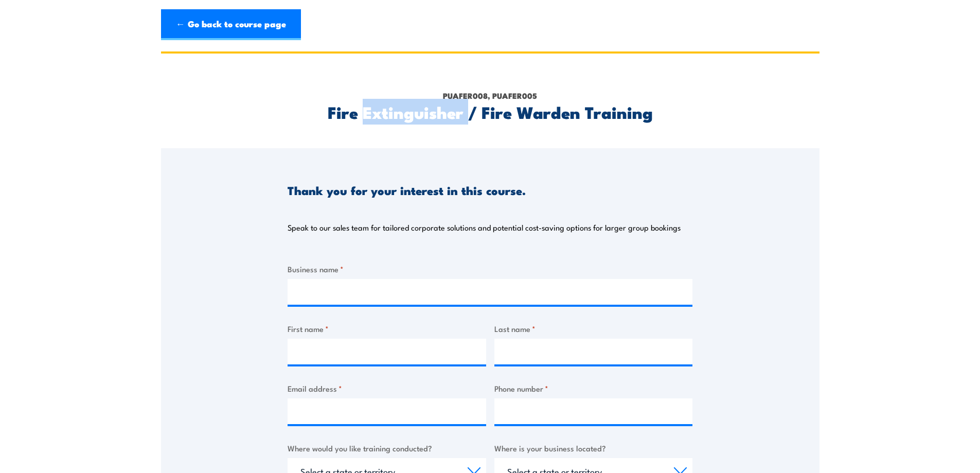 Image resolution: width=980 pixels, height=473 pixels. What do you see at coordinates (387, 448) in the screenshot?
I see `label: Where would you like training conducted?` at bounding box center [387, 448].